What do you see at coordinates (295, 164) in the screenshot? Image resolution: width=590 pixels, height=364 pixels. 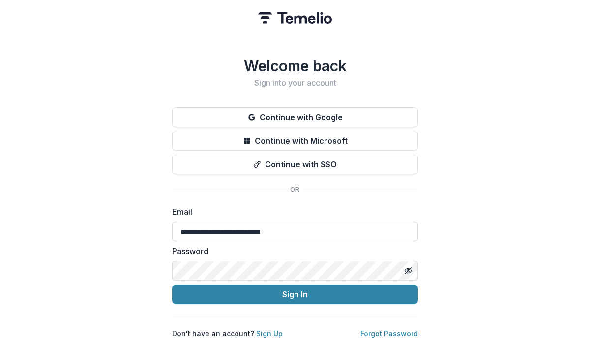 I see `button: Continue with SSO` at bounding box center [295, 164].